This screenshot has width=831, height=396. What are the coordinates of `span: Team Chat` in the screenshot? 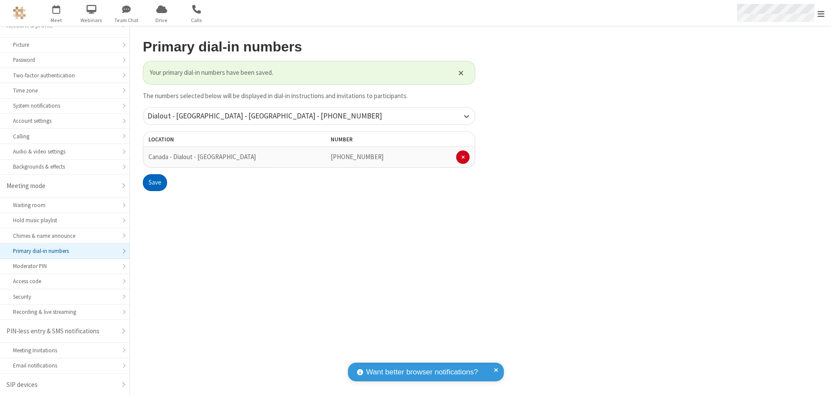 It's located at (126, 20).